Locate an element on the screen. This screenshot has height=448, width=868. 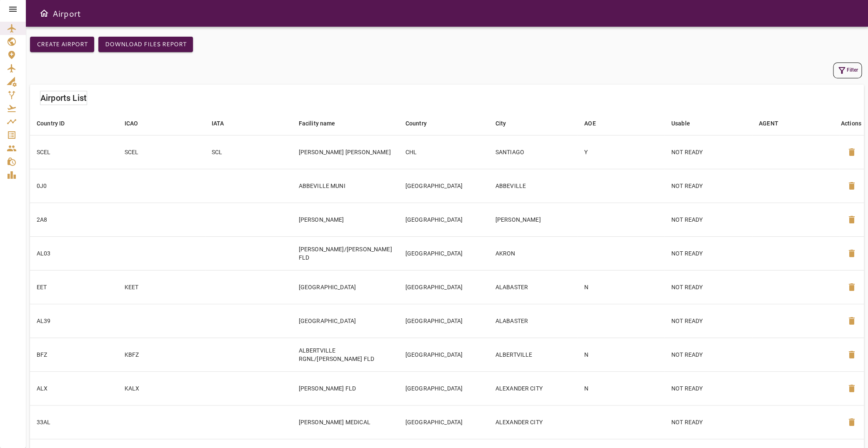
td: Y is located at coordinates (621, 152).